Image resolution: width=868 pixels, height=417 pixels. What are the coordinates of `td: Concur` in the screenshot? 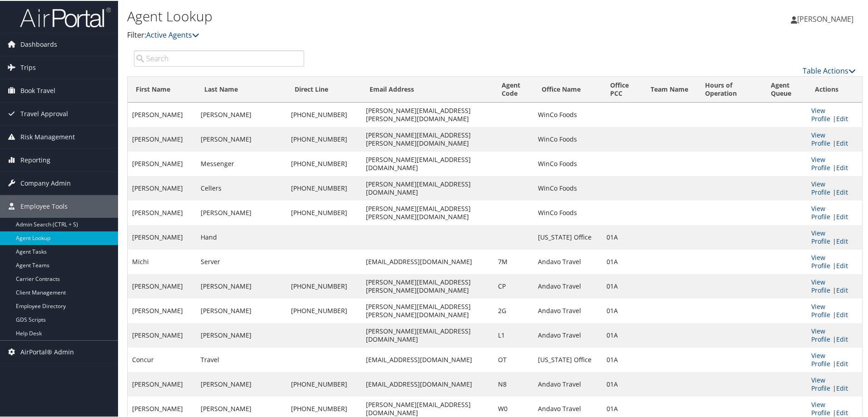 It's located at (162, 359).